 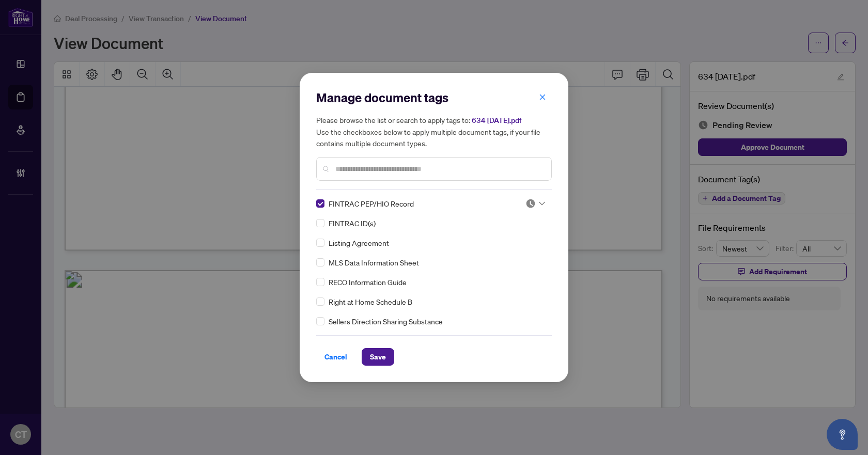 What do you see at coordinates (352, 223) in the screenshot?
I see `span: FINTRAC ID(s)` at bounding box center [352, 223].